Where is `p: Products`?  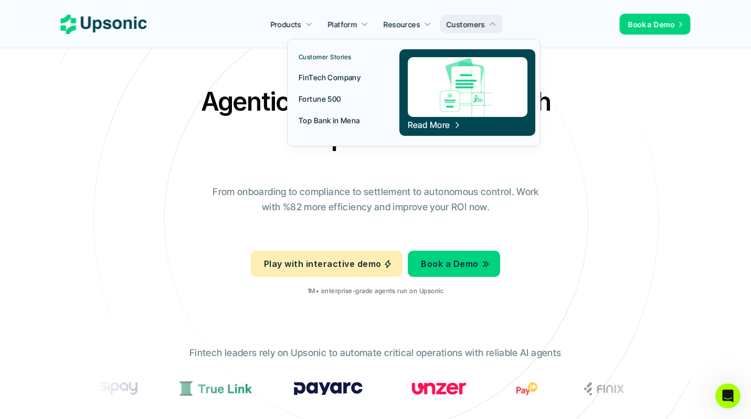 p: Products is located at coordinates (285, 24).